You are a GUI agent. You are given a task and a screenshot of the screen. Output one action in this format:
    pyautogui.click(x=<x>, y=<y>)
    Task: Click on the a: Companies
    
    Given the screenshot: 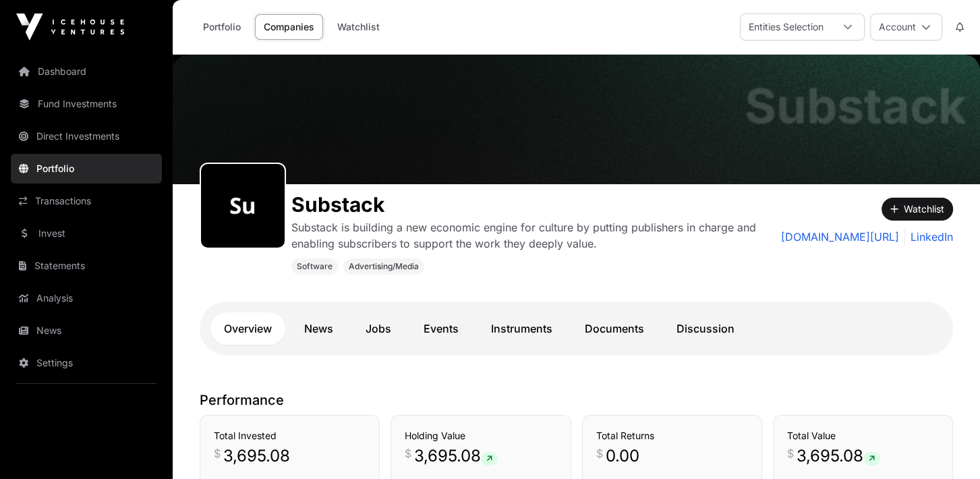 What is the action you would take?
    pyautogui.click(x=289, y=27)
    